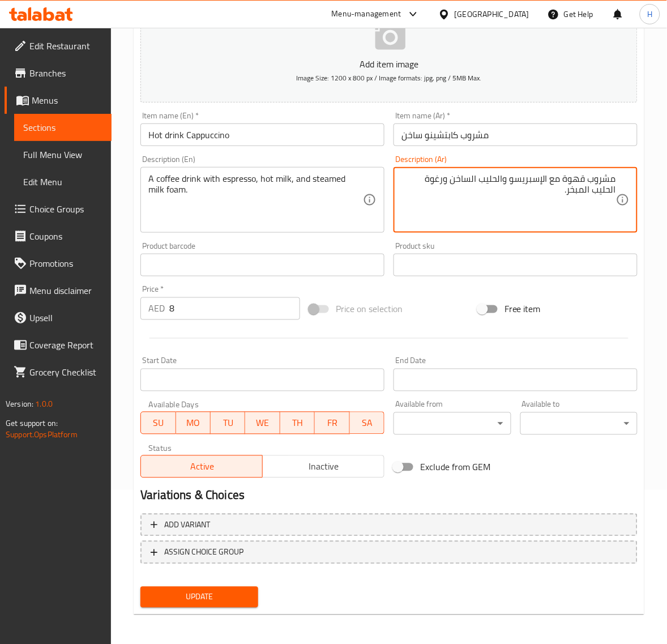 The height and width of the screenshot is (644, 667). Describe the element at coordinates (228, 423) in the screenshot. I see `button: TU` at that location.